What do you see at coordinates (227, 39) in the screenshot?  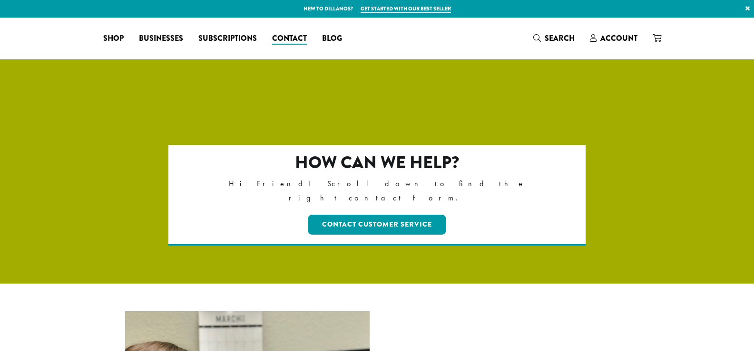 I see `span: Subscriptions` at bounding box center [227, 39].